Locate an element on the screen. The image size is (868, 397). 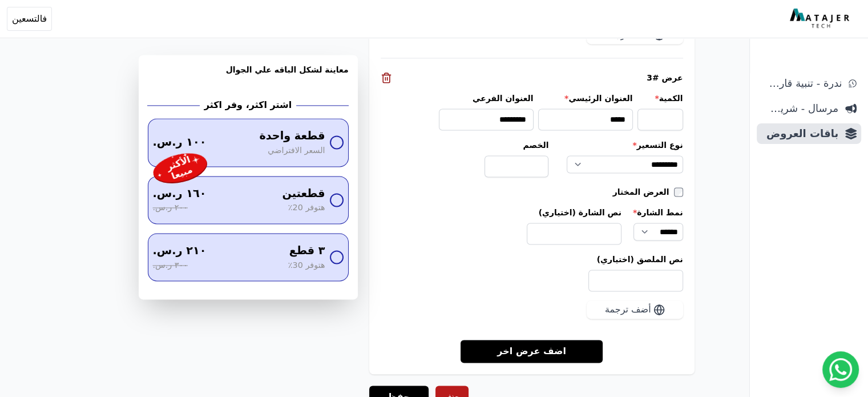
span: قطعتين is located at coordinates (303, 194).